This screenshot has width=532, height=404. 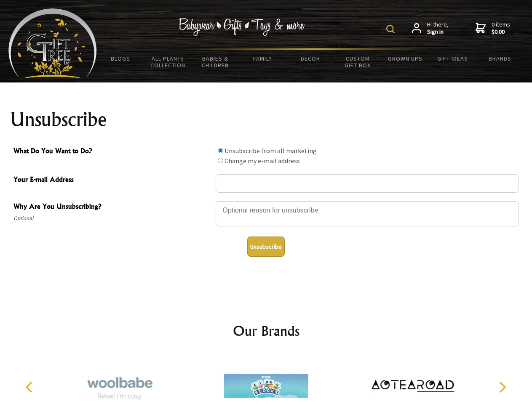 What do you see at coordinates (358, 62) in the screenshot?
I see `a: Custom Gift Box` at bounding box center [358, 62].